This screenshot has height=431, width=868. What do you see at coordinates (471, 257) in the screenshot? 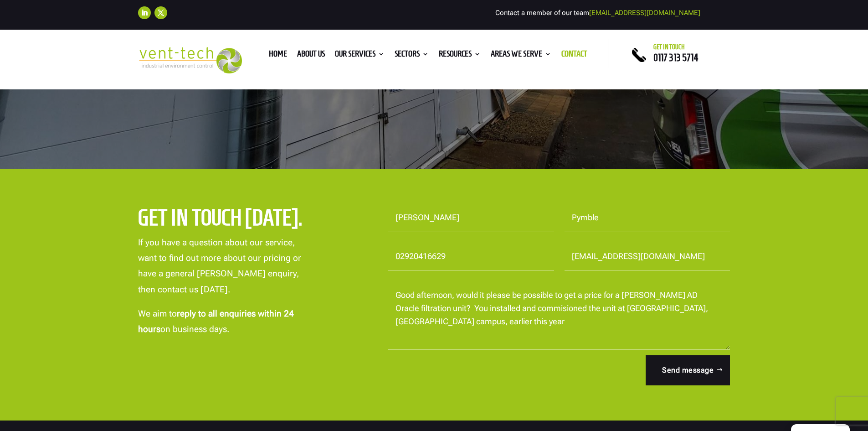
I see `input: Your Phone` at bounding box center [471, 257].